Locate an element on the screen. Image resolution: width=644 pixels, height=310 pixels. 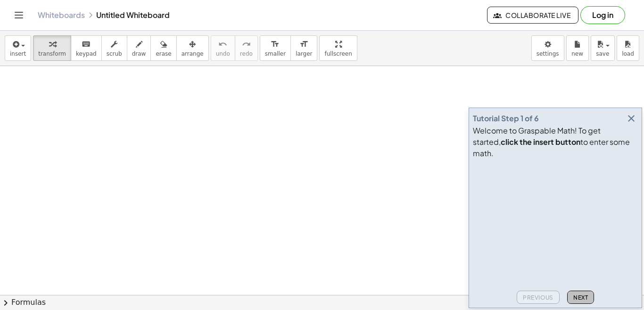
span: erase is located at coordinates (163, 54).